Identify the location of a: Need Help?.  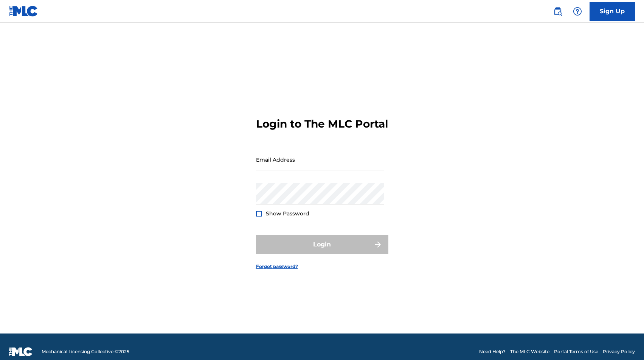
(492, 352).